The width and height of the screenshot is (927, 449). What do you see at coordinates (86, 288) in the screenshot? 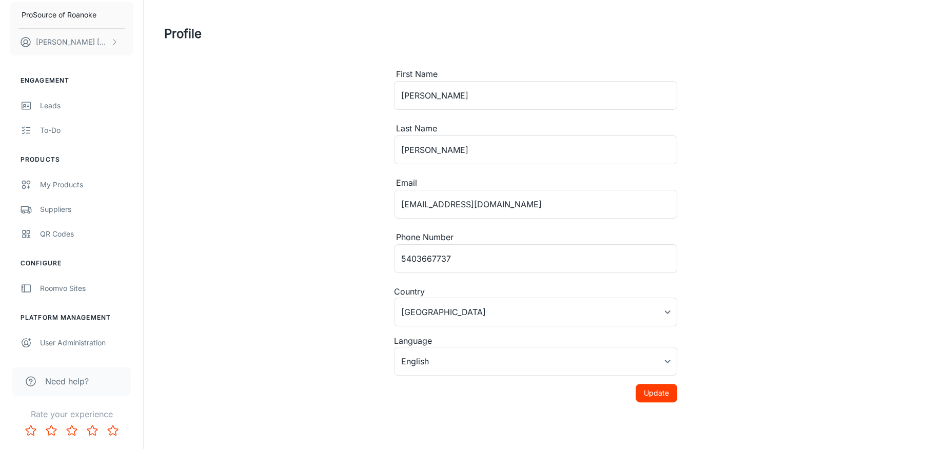
I see `div: Roomvo Sites` at bounding box center [86, 288].